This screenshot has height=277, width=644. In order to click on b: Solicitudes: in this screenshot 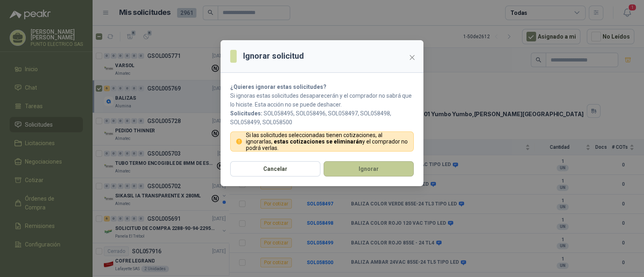, I will do `click(246, 113)`.